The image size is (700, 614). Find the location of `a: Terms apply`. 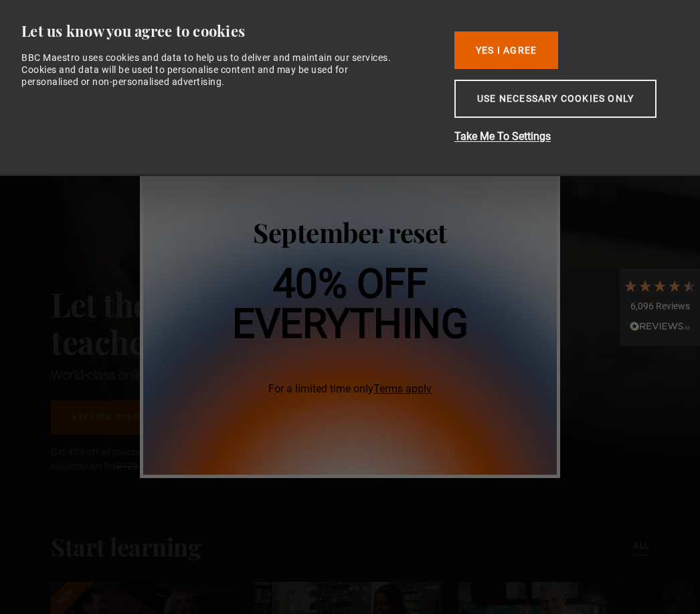

a: Terms apply is located at coordinates (402, 388).